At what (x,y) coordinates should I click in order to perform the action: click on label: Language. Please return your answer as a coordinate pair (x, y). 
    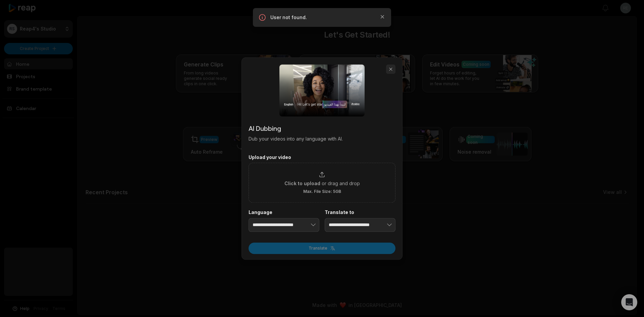
    Looking at the image, I should click on (283, 212).